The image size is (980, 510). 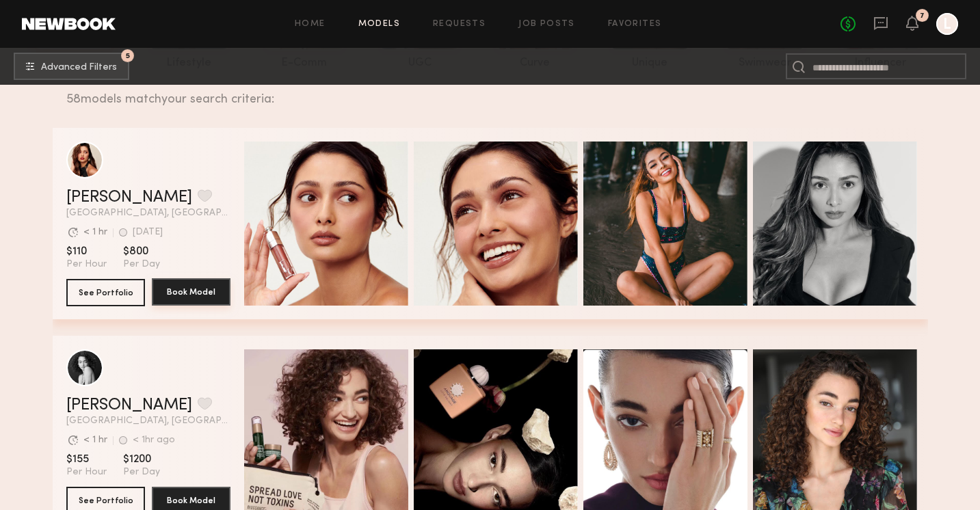 I want to click on button: Book Model, so click(x=190, y=292).